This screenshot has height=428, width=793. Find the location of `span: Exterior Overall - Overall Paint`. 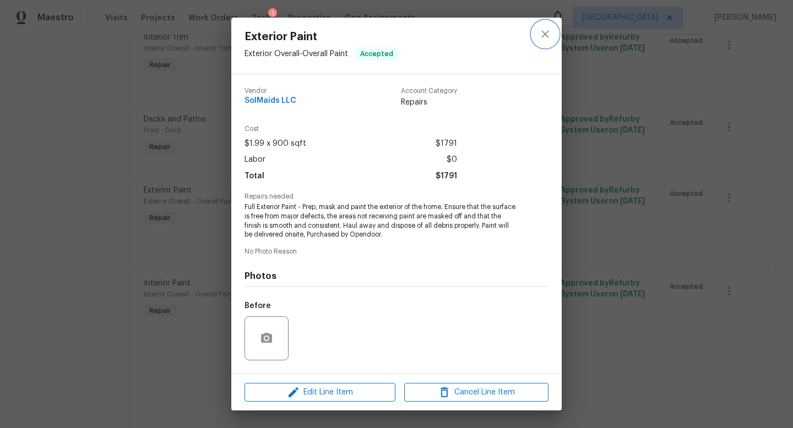

span: Exterior Overall - Overall Paint is located at coordinates (296, 54).